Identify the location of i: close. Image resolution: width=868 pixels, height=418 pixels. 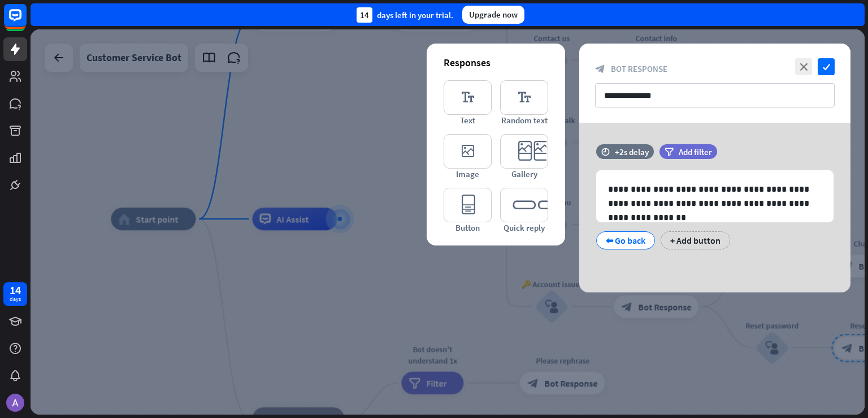
(804, 66).